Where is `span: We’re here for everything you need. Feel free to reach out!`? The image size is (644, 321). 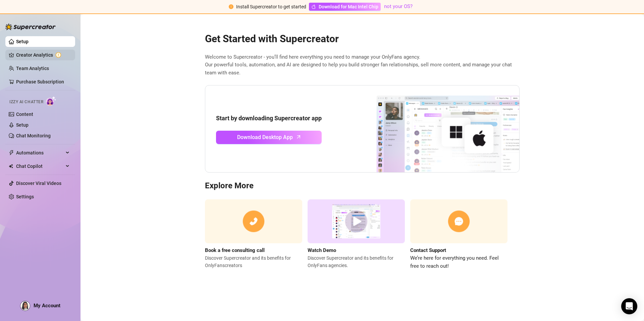 span: We’re here for everything you need. Feel free to reach out! is located at coordinates (459, 262).